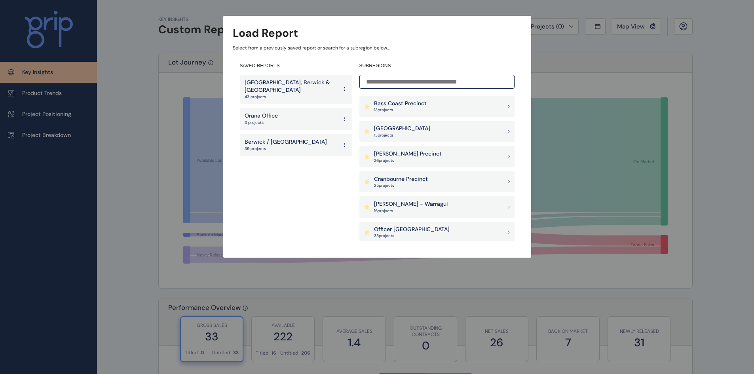 The image size is (754, 374). What do you see at coordinates (401, 179) in the screenshot?
I see `p: Cranbourne Precinct` at bounding box center [401, 179].